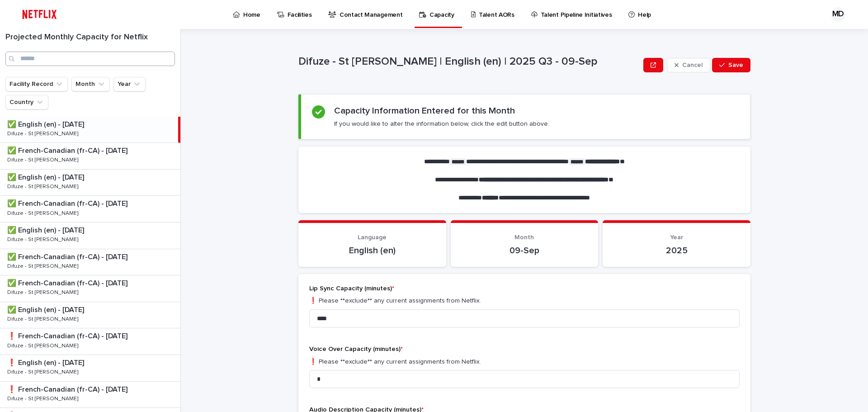  What do you see at coordinates (676, 251) in the screenshot?
I see `p: 2025` at bounding box center [676, 251].